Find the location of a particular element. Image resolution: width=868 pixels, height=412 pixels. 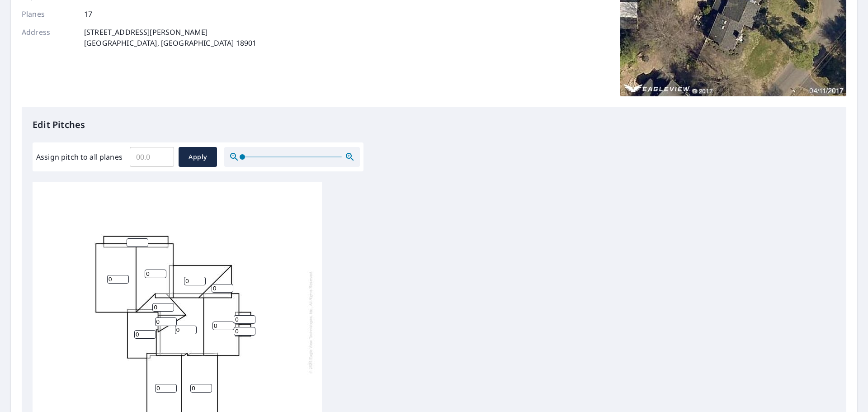

span: Apply is located at coordinates (197, 157).